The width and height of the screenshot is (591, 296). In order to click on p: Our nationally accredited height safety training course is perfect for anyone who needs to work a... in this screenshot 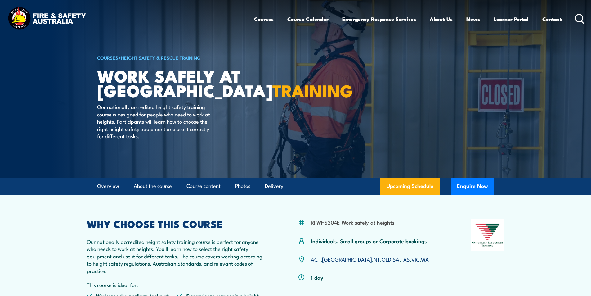, I will do `click(177, 256)`.